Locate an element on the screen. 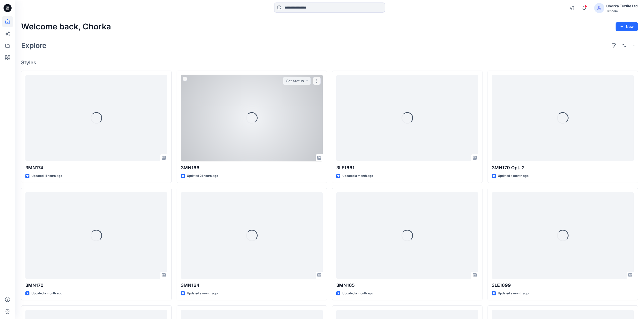 The width and height of the screenshot is (644, 319). p: 3MN170 Opt. 2 is located at coordinates (562, 168).